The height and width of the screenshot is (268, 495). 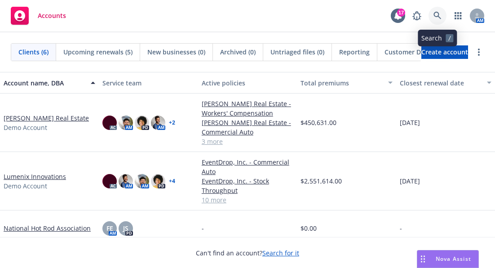 What do you see at coordinates (44, 83) in the screenshot?
I see `div: Account name, DBA` at bounding box center [44, 83].